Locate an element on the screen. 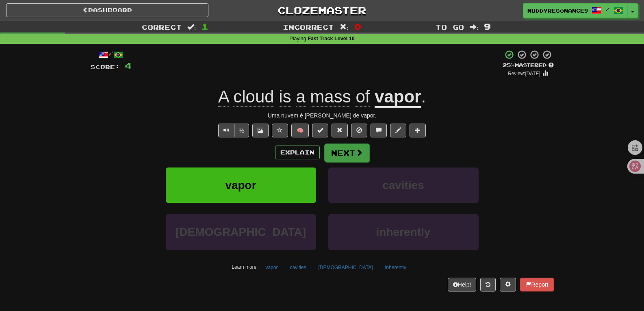  div: Mastered is located at coordinates (528, 66).